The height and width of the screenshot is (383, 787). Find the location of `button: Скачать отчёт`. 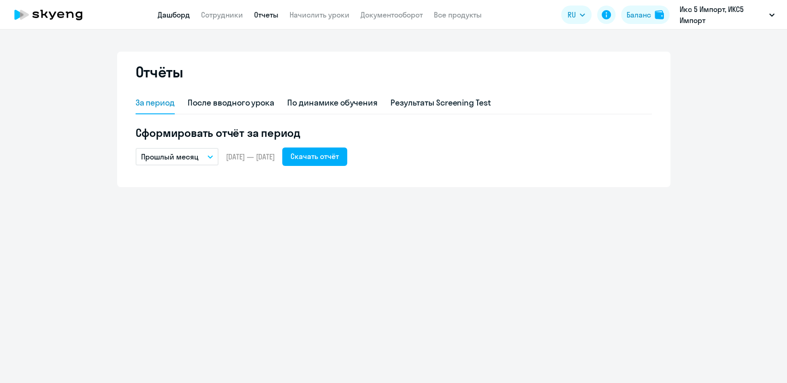

button: Скачать отчёт is located at coordinates (315, 157).